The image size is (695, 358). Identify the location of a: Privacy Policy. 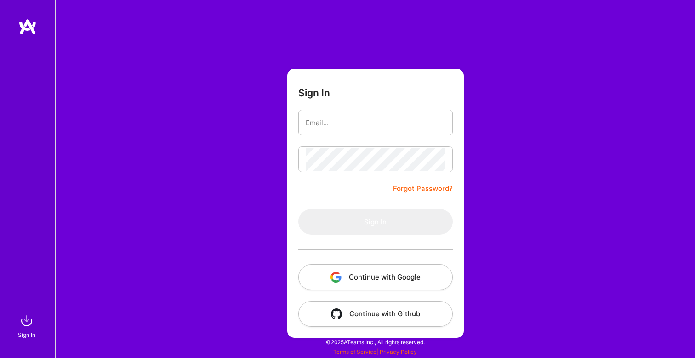
(398, 352).